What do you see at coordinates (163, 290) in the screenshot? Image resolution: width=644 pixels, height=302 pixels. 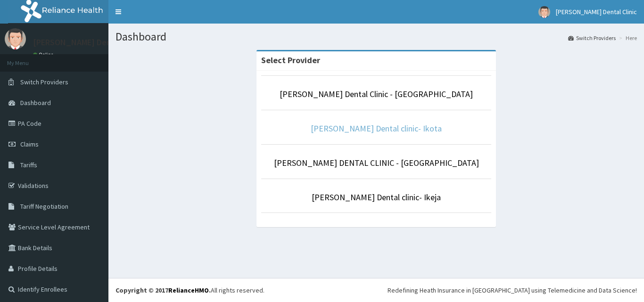 I see `strong: Copyright © 2017 .` at bounding box center [163, 290].